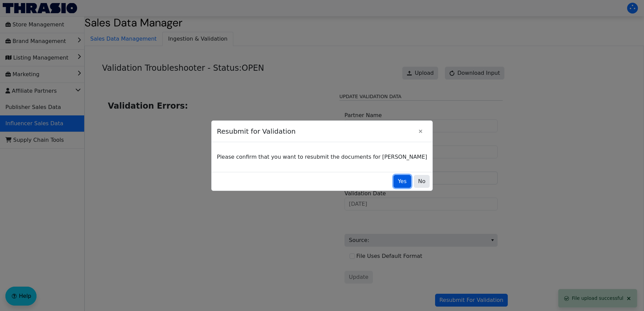 This screenshot has width=644, height=311. What do you see at coordinates (422, 181) in the screenshot?
I see `button: No` at bounding box center [422, 181].